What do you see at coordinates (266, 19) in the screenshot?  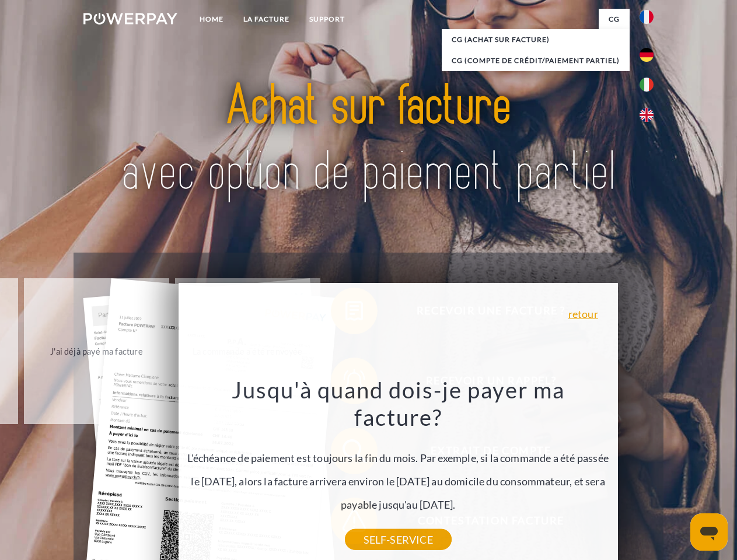 I see `a: LA FACTURE` at bounding box center [266, 19].